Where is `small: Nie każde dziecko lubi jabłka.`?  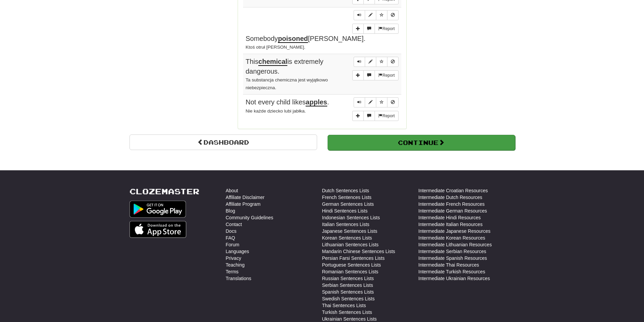
small: Nie każde dziecko lubi jabłka. is located at coordinates (276, 111).